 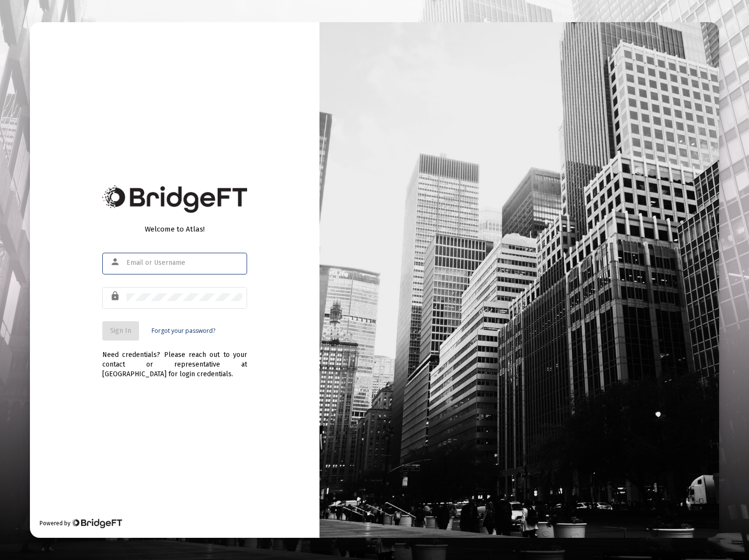 What do you see at coordinates (183, 331) in the screenshot?
I see `a: Forgot your password?` at bounding box center [183, 331].